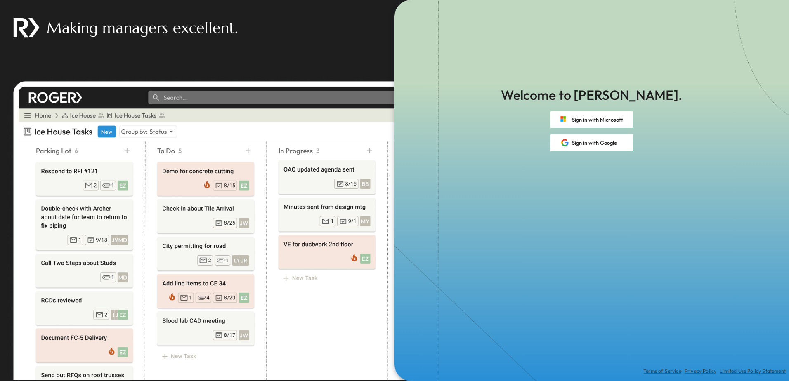  What do you see at coordinates (592, 143) in the screenshot?
I see `button: Sign in with Google` at bounding box center [592, 143].